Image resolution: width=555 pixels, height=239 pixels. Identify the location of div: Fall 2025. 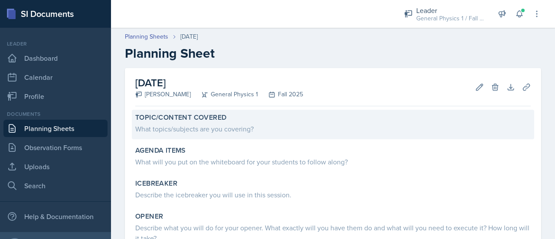
(281, 94).